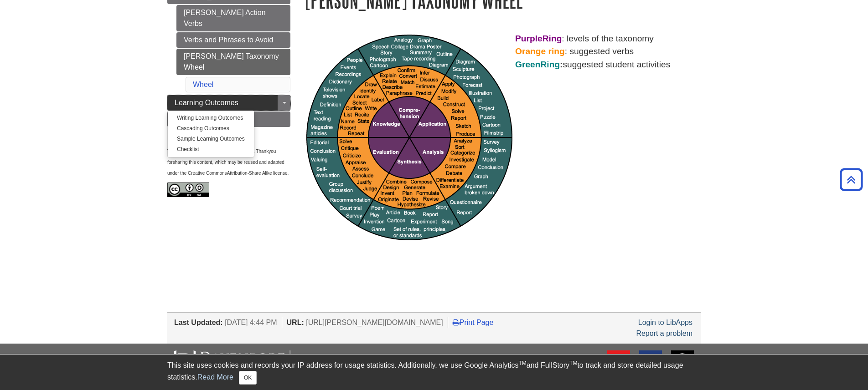 This screenshot has width=868, height=390. Describe the element at coordinates (207, 103) in the screenshot. I see `span: Learning Outcomes` at that location.